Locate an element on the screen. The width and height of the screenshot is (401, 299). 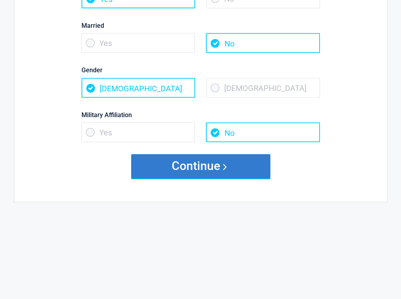
label: Military Affiliation is located at coordinates (201, 115).